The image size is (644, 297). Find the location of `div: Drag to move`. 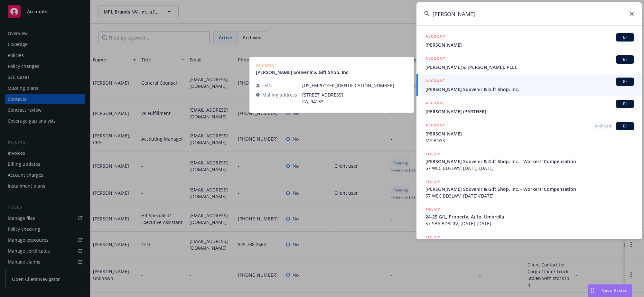

div: Drag to move is located at coordinates (592, 291).